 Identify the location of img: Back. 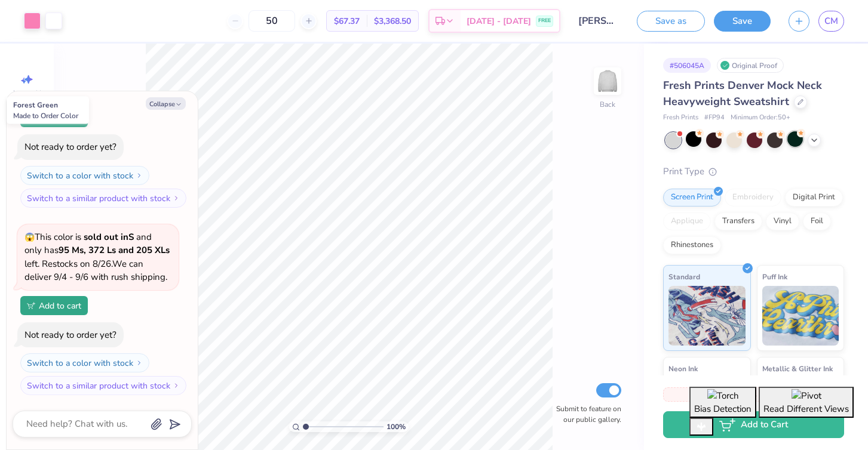
(608, 81).